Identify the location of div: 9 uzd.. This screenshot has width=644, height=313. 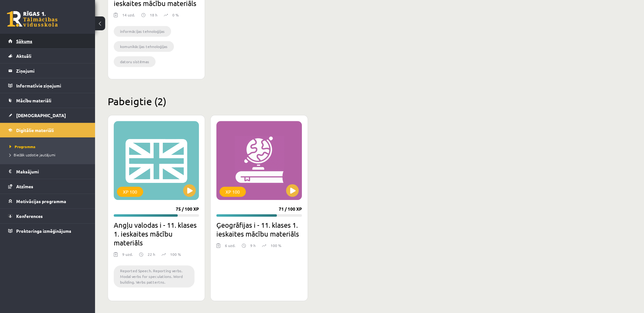
(127, 256).